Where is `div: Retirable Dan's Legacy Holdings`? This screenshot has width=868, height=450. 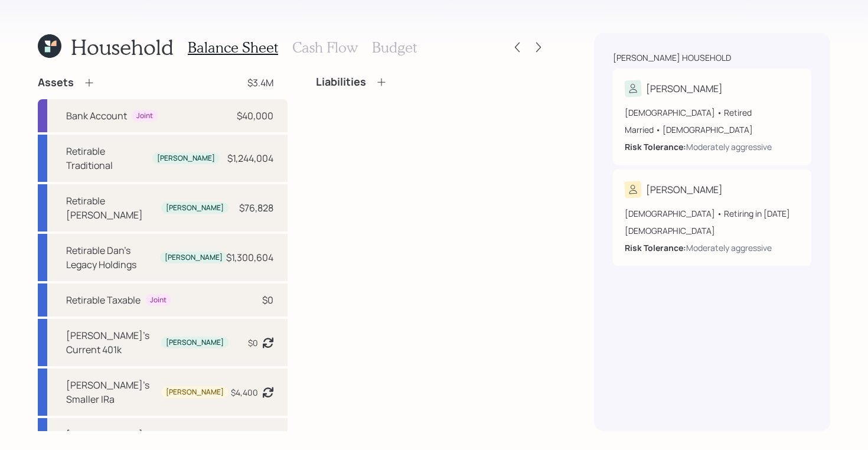
div: Retirable Dan's Legacy Holdings is located at coordinates (111, 257).